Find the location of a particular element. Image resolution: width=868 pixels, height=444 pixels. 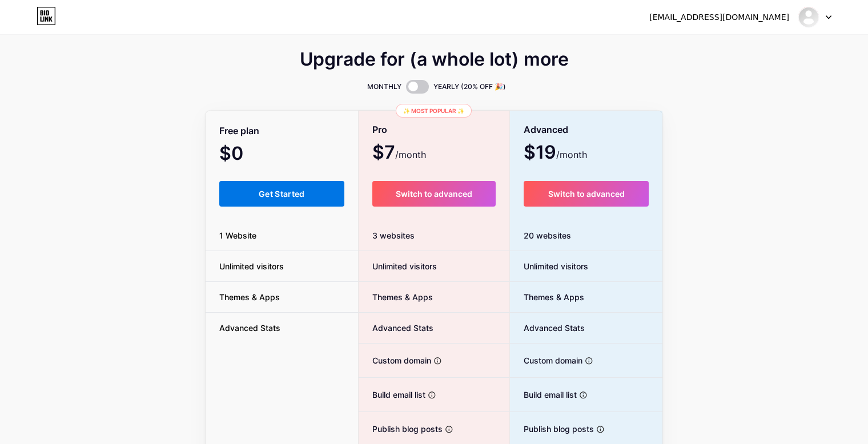

span: Get Started is located at coordinates (281, 193).